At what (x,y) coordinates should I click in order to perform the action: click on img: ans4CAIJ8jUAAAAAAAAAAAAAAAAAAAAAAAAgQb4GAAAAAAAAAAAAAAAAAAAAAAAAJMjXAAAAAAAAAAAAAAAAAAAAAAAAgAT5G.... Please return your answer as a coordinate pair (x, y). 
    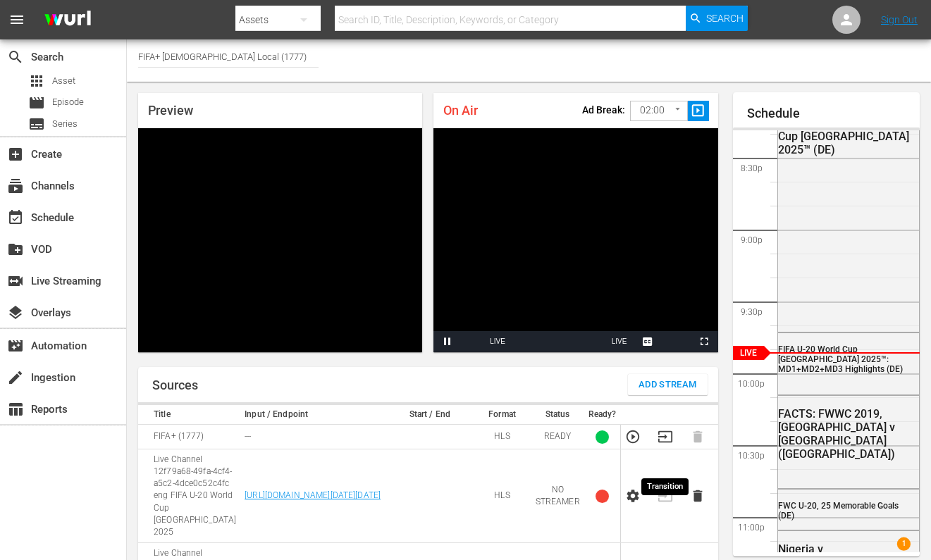
    Looking at the image, I should click on (68, 20).